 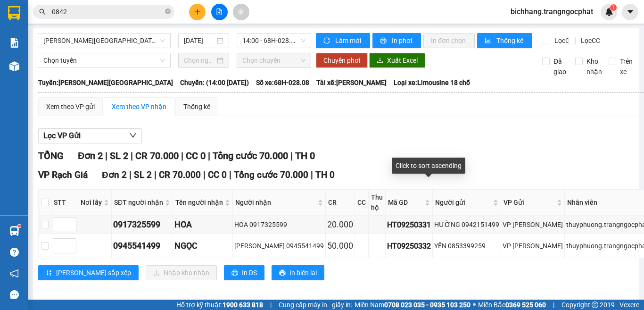 What do you see at coordinates (397, 41) in the screenshot?
I see `button: printerIn phơi` at bounding box center [397, 41].